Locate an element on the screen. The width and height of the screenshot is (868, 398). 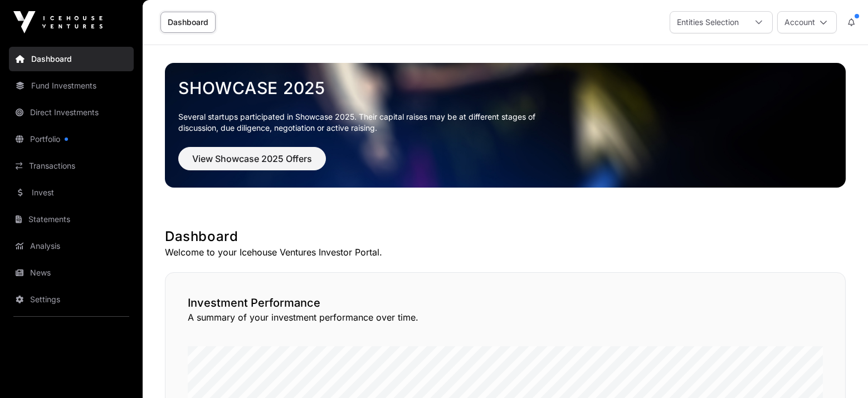
a: Showcase 2025 is located at coordinates (505, 88).